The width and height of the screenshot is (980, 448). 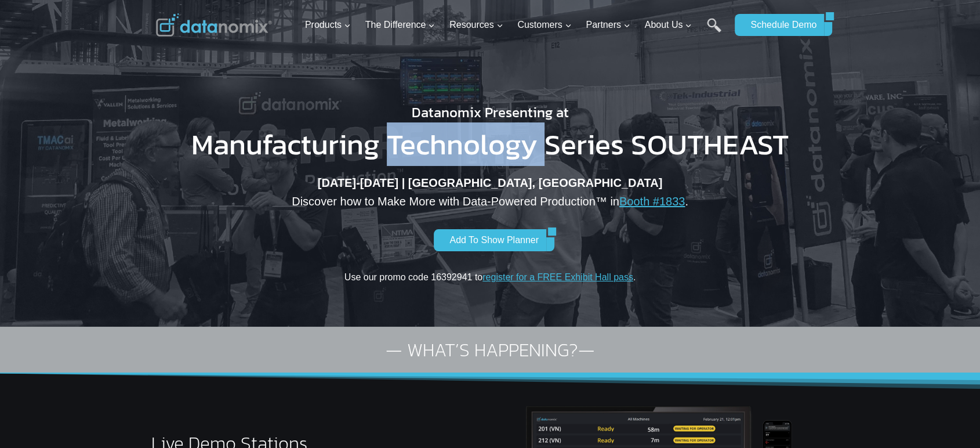 I want to click on p: Use our promo code 16392941 to ., so click(x=490, y=277).